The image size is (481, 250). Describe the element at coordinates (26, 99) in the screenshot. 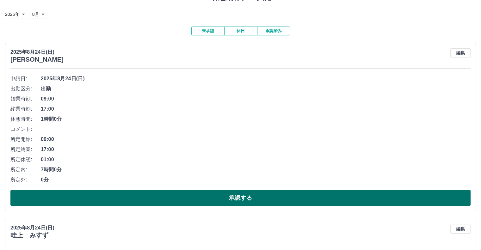

I see `span: 始業時刻:` at that location.